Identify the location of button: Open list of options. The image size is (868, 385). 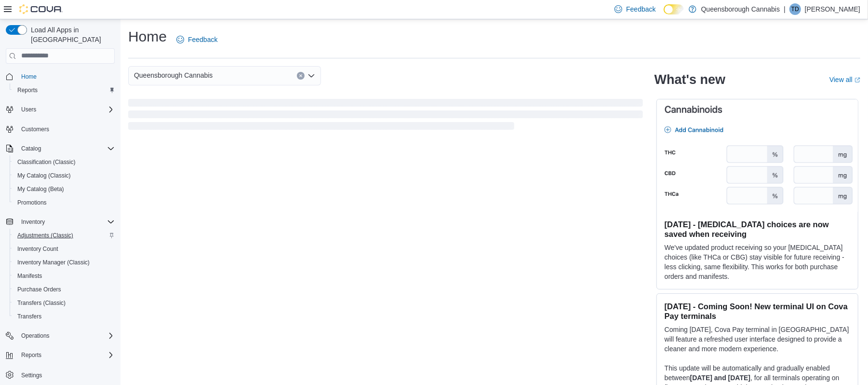
(311, 76).